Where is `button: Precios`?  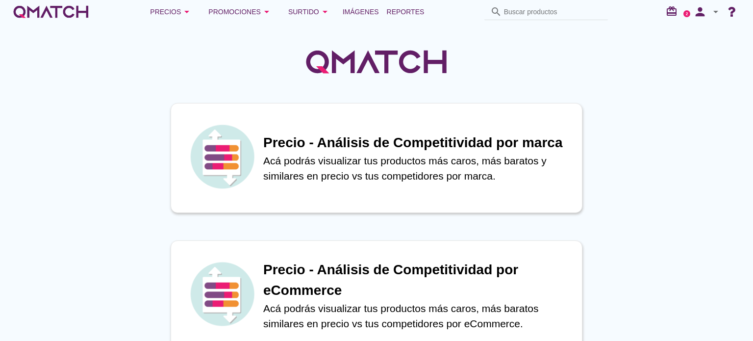 button: Precios is located at coordinates (171, 12).